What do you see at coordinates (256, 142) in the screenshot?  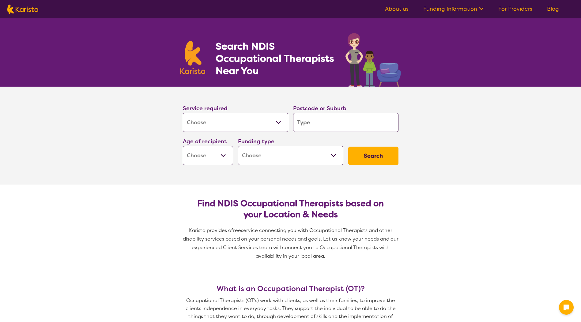 I see `label: Funding type` at bounding box center [256, 142].